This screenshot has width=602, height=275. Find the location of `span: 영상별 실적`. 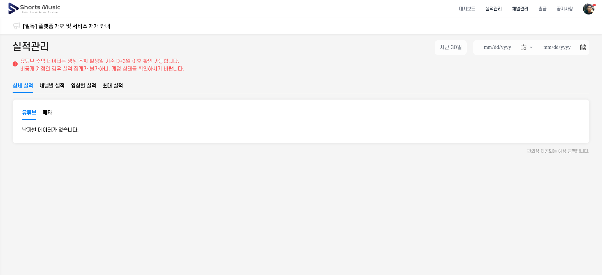

span: 영상별 실적 is located at coordinates (84, 86).